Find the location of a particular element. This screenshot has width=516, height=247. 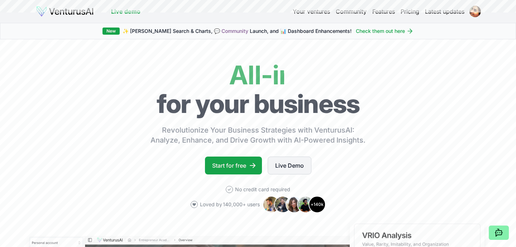

img: Avatar 3 is located at coordinates (294, 205).